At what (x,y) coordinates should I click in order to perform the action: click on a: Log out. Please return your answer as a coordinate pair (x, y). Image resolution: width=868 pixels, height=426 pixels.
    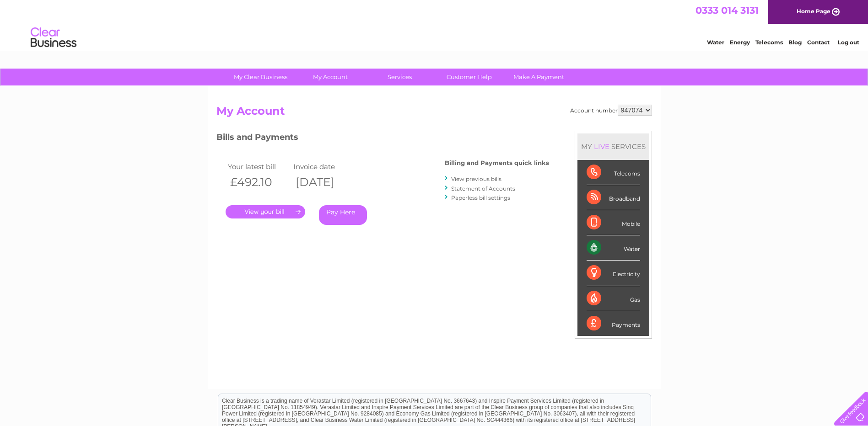
    Looking at the image, I should click on (849, 42).